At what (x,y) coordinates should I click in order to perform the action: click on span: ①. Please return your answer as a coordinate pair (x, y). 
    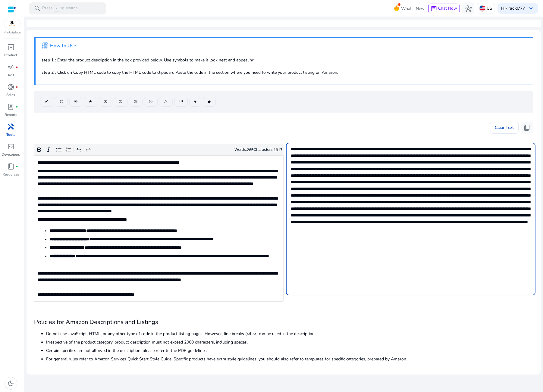
    Looking at the image, I should click on (105, 102).